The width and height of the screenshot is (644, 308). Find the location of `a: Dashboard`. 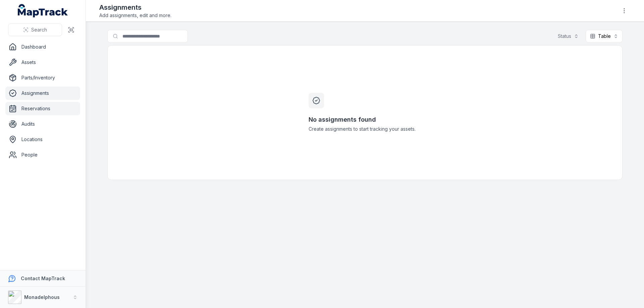

a: Dashboard is located at coordinates (42, 47).